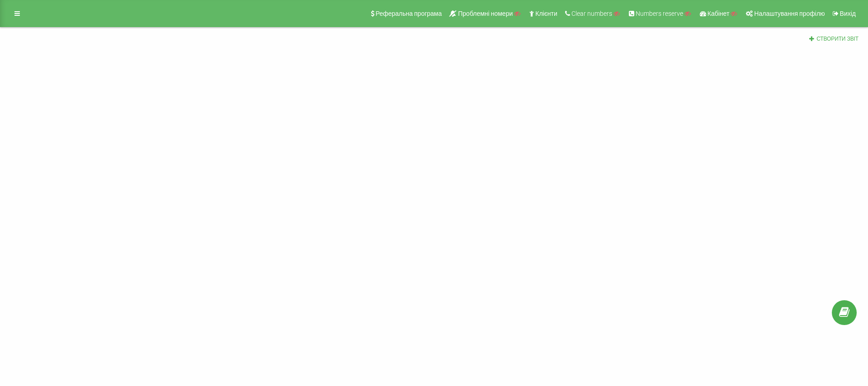  Describe the element at coordinates (789, 14) in the screenshot. I see `span: Налаштування профілю` at that location.